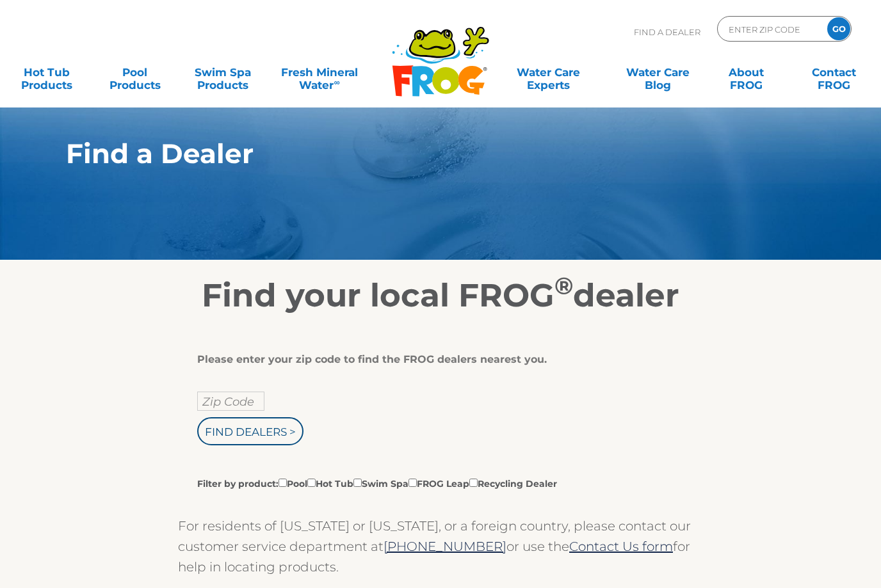  I want to click on label: Filter by product: Pool Hot Tub Swim Spa FROG Leap Recycling Dealer, so click(377, 483).